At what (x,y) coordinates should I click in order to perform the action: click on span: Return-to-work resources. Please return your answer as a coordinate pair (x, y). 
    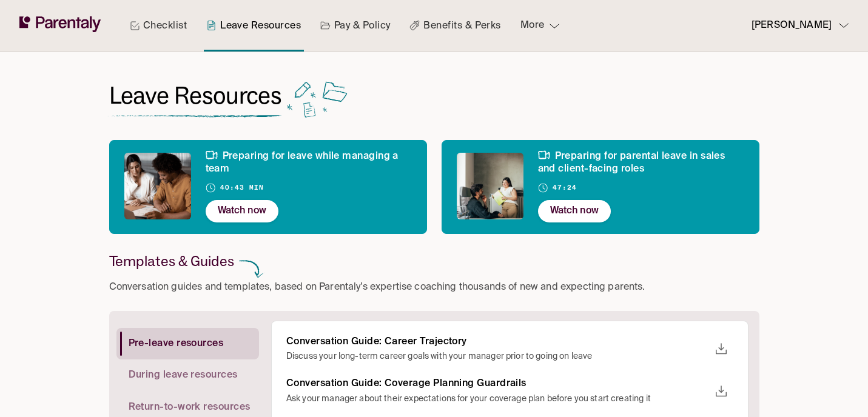
    Looking at the image, I should click on (189, 407).